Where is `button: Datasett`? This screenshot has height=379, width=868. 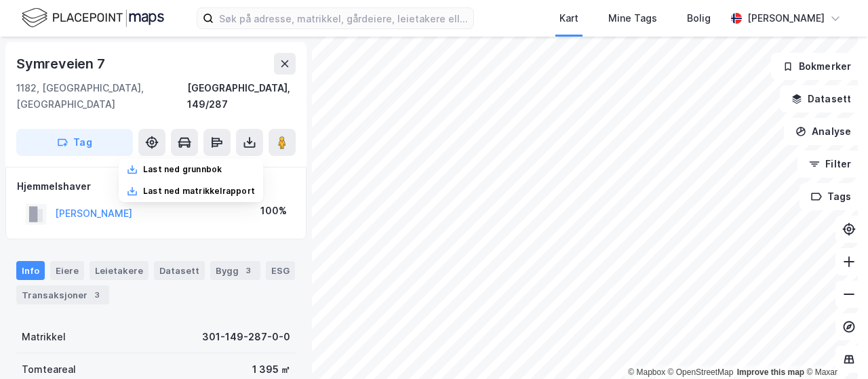 button: Datasett is located at coordinates (822, 99).